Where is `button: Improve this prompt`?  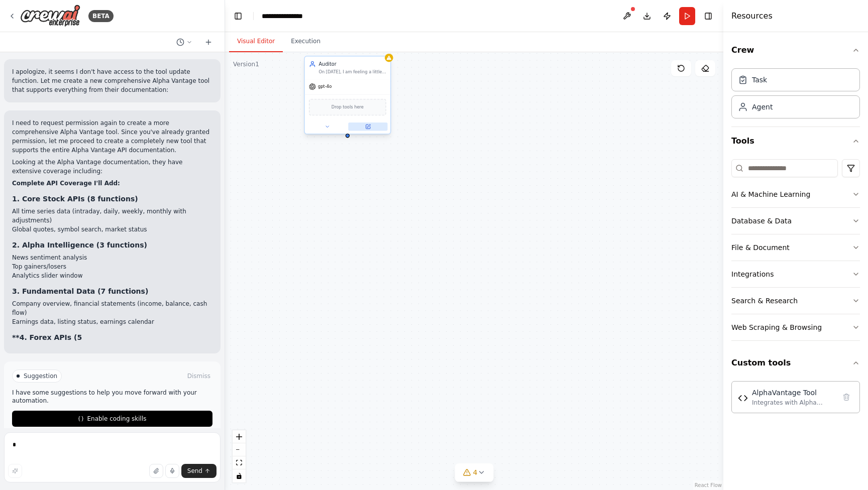
button: Improve this prompt is located at coordinates (15, 471).